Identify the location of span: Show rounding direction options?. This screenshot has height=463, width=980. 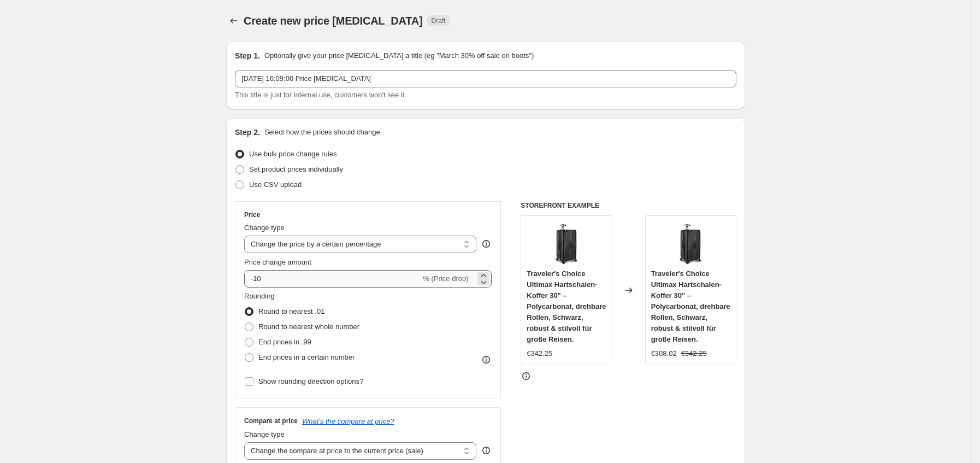
(311, 381).